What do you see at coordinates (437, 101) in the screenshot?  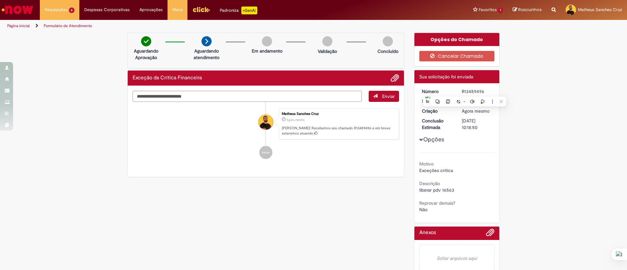 I see `dt: Status` at bounding box center [437, 101].